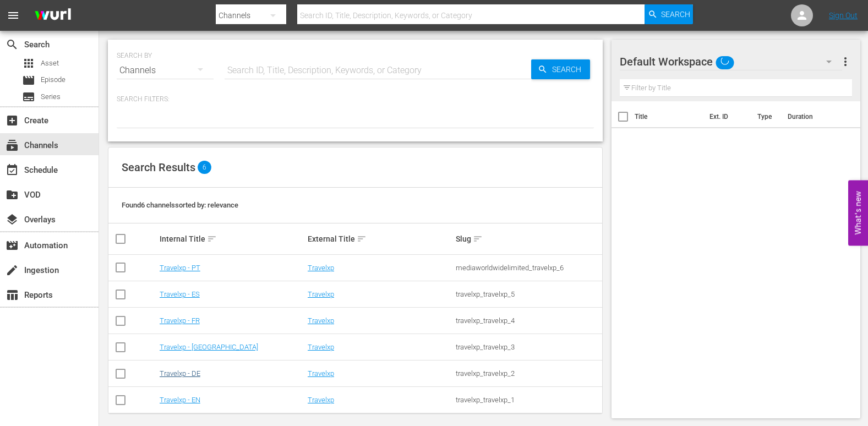 This screenshot has width=868, height=426. What do you see at coordinates (528, 294) in the screenshot?
I see `div: travelxp_travelxp_5` at bounding box center [528, 294].